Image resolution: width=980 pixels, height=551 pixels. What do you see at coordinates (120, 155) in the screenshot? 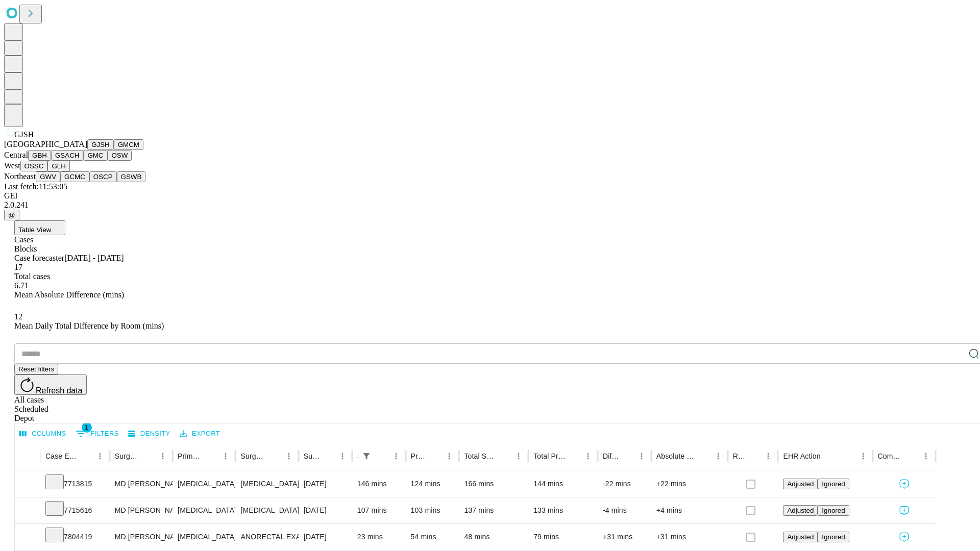
I see `button: OSW` at bounding box center [120, 155].